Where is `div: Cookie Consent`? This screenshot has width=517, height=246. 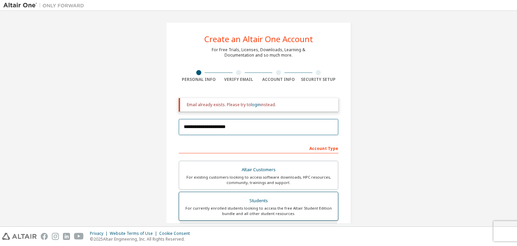 div: Cookie Consent is located at coordinates (176, 233).